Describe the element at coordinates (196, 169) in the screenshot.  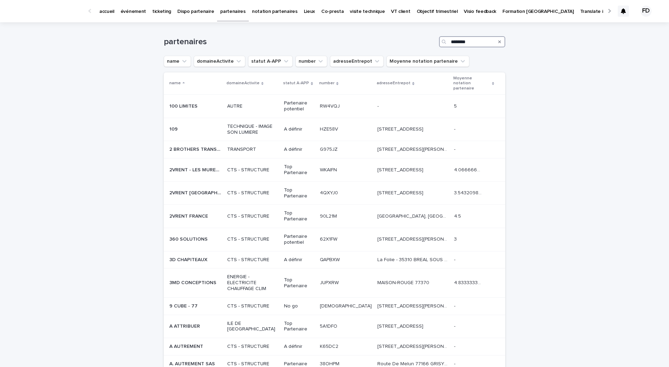
I see `p: 2VRENT - LES MUREAUX` at that location.